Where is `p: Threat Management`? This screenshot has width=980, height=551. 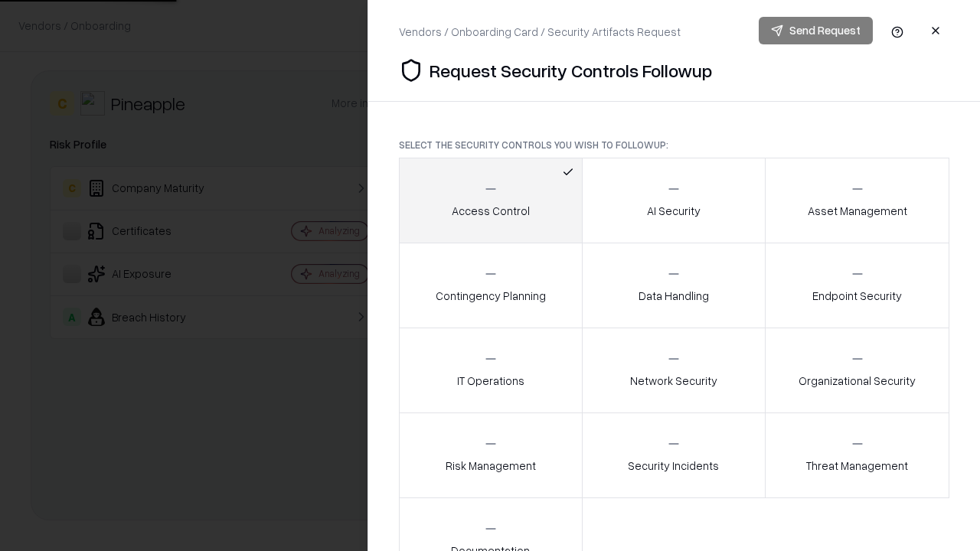
p: Threat Management is located at coordinates (857, 466).